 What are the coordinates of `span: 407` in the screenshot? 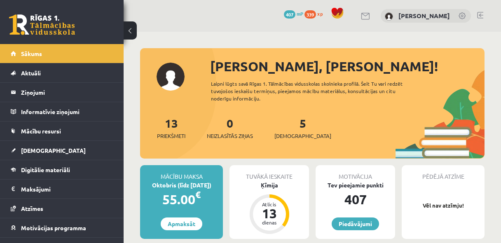 It's located at (290, 14).